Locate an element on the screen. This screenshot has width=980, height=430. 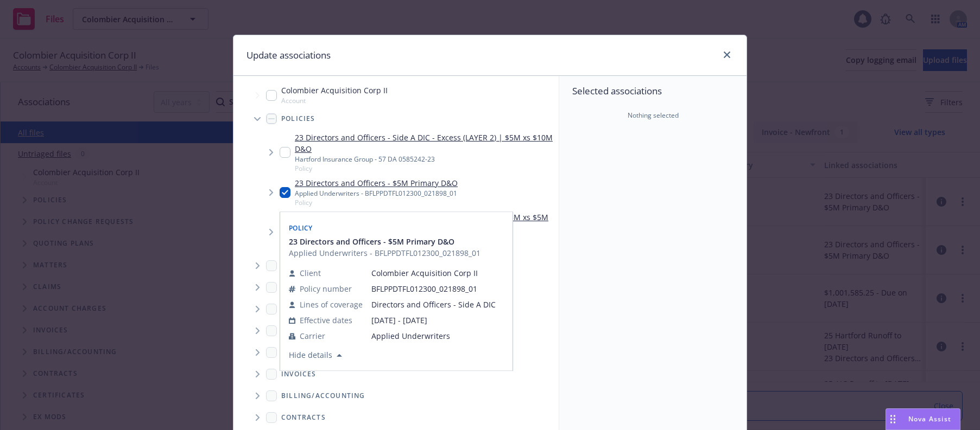
button: Nova Assist is located at coordinates (922, 419).